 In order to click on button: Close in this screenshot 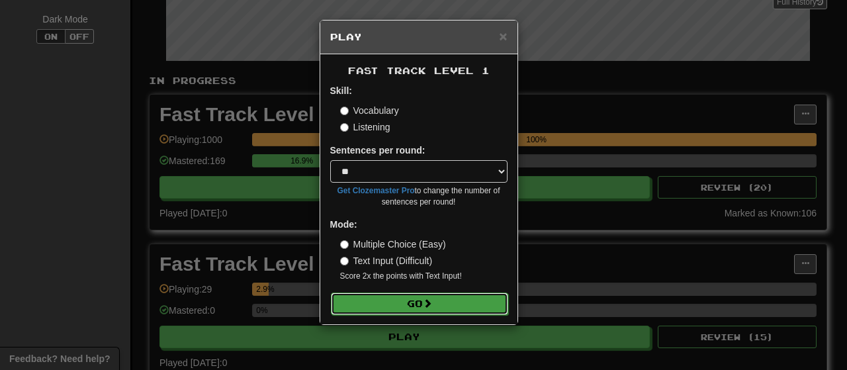, I will do `click(503, 36)`.